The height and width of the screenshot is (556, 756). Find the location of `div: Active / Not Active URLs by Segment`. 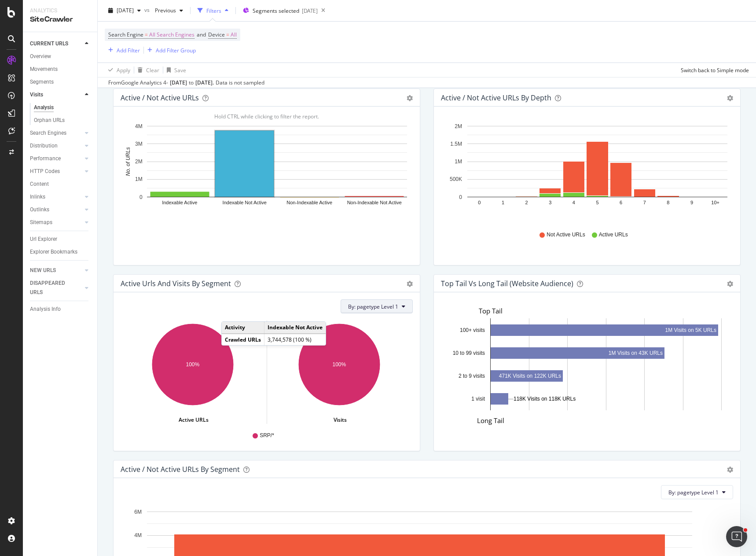

div: Active / Not Active URLs by Segment is located at coordinates (180, 469).